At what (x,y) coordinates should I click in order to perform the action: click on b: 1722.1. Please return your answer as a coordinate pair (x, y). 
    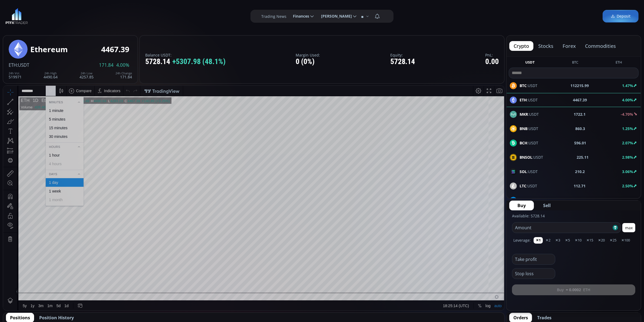
    Looking at the image, I should click on (580, 114).